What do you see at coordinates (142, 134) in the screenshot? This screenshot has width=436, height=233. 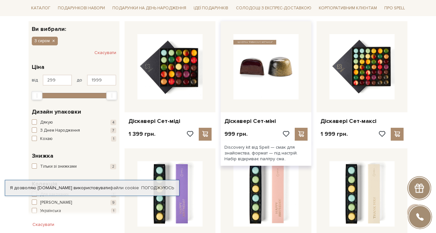 I see `p: 1 399 грн.` at bounding box center [142, 134].